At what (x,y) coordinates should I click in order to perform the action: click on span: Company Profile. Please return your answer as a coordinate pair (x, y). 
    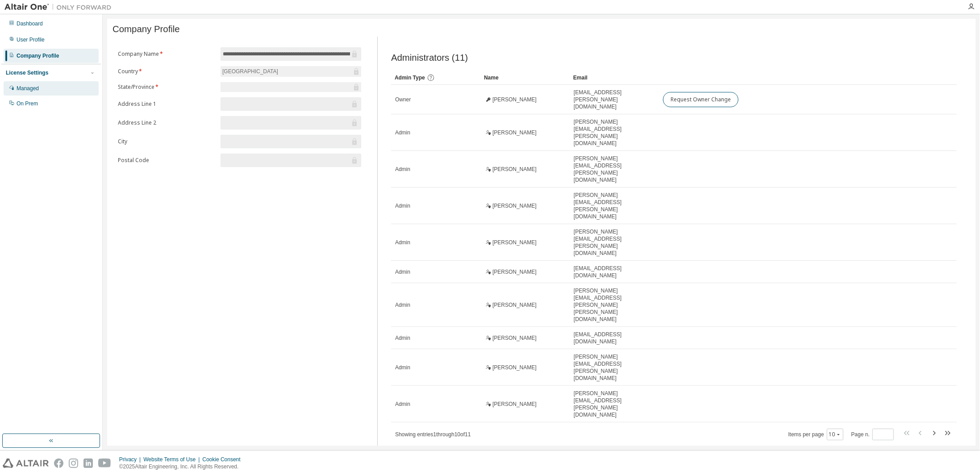
    Looking at the image, I should click on (146, 29).